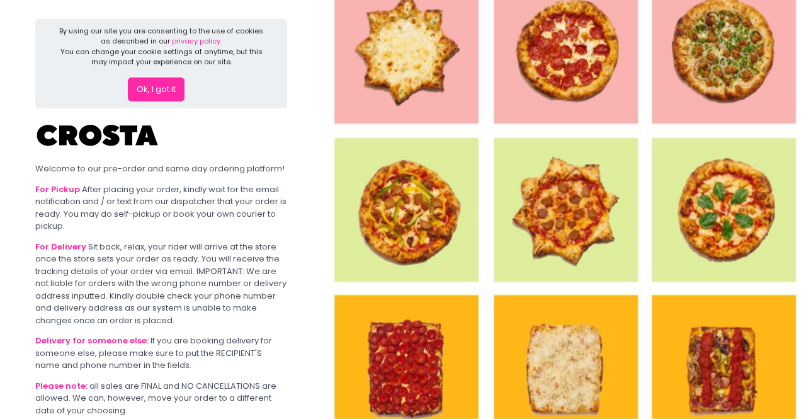 The height and width of the screenshot is (419, 806). Describe the element at coordinates (161, 169) in the screenshot. I see `div: Welcome to our pre-order and same day ordering platform!` at that location.